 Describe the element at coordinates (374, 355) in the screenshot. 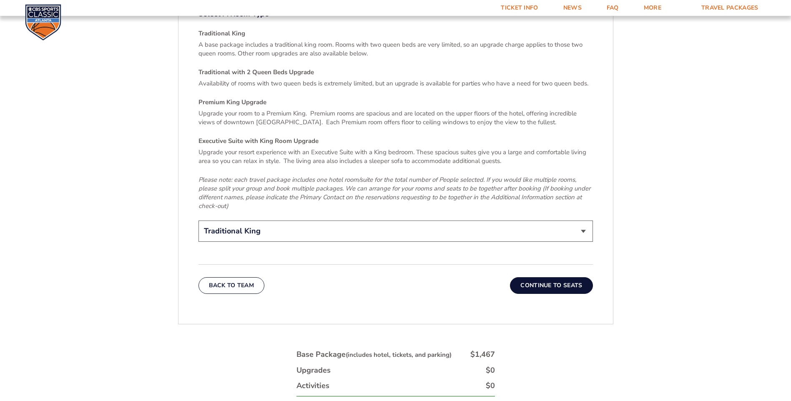

I see `div: Base Package` at that location.